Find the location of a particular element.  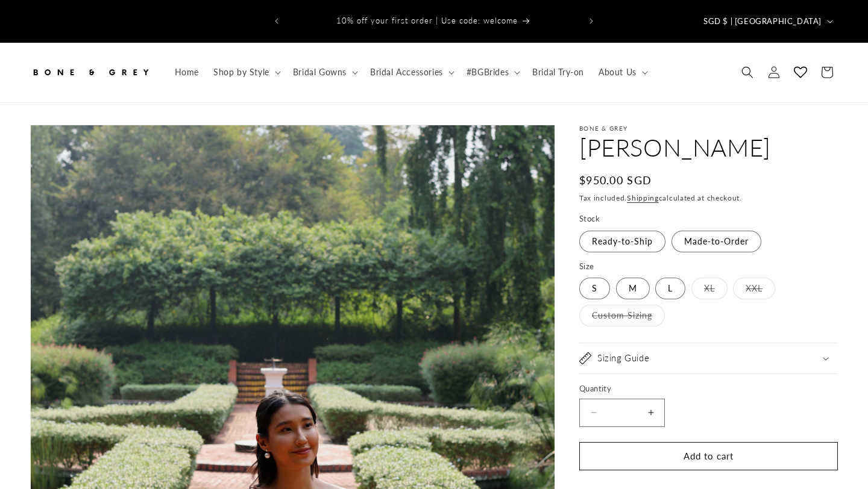

button: Next announcement is located at coordinates (592, 21).